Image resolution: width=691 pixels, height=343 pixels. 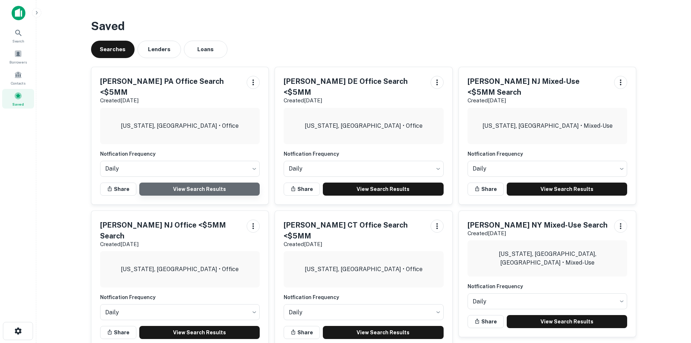 What do you see at coordinates (159, 49) in the screenshot?
I see `button: Lenders` at bounding box center [159, 49].